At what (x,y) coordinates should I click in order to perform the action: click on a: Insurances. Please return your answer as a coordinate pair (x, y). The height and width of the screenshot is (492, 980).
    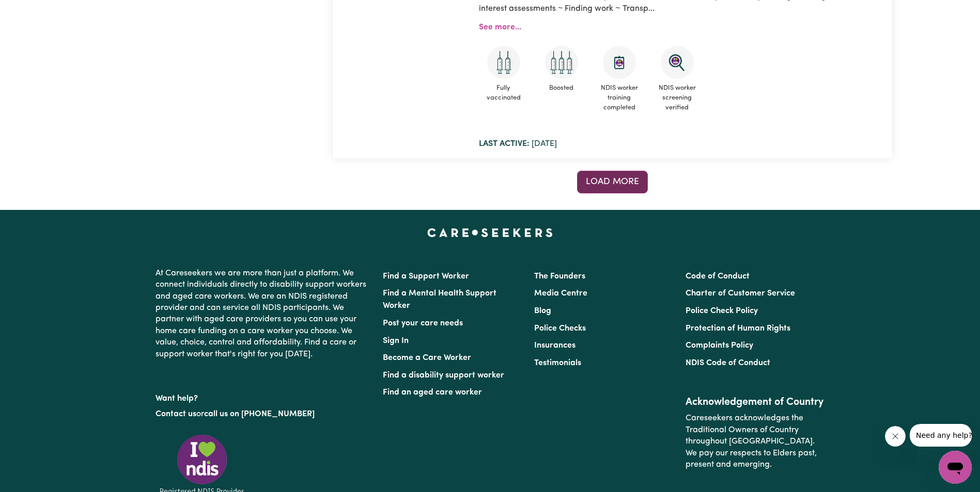
    Looking at the image, I should click on (555, 346).